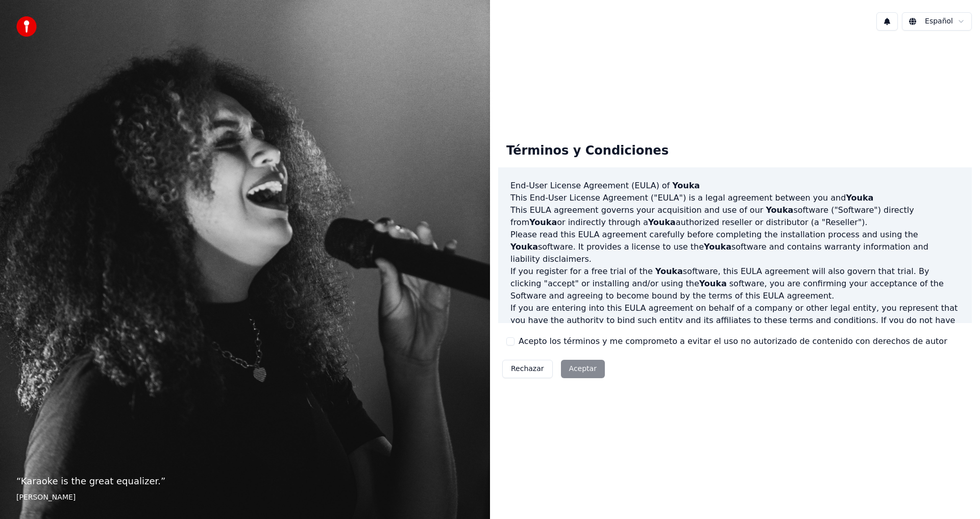 The image size is (980, 519). What do you see at coordinates (735, 198) in the screenshot?
I see `p: This End-User License Agreement ("EULA") is a legal agreement between you and` at bounding box center [735, 198].